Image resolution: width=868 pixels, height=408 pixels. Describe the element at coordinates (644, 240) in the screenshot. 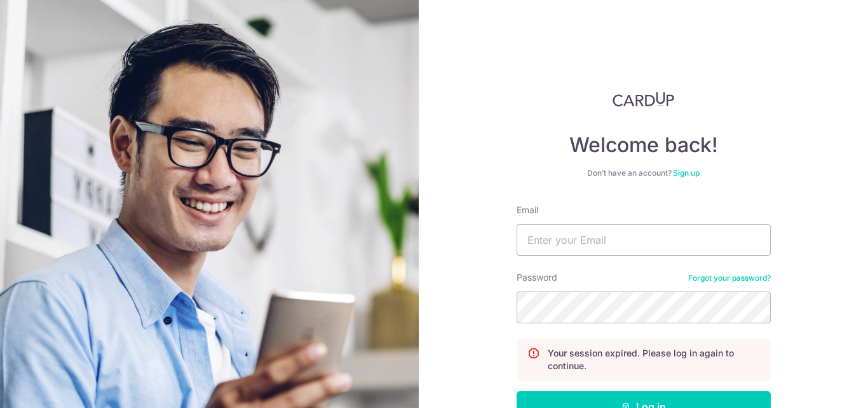

I see `input: Enter your Email` at that location.